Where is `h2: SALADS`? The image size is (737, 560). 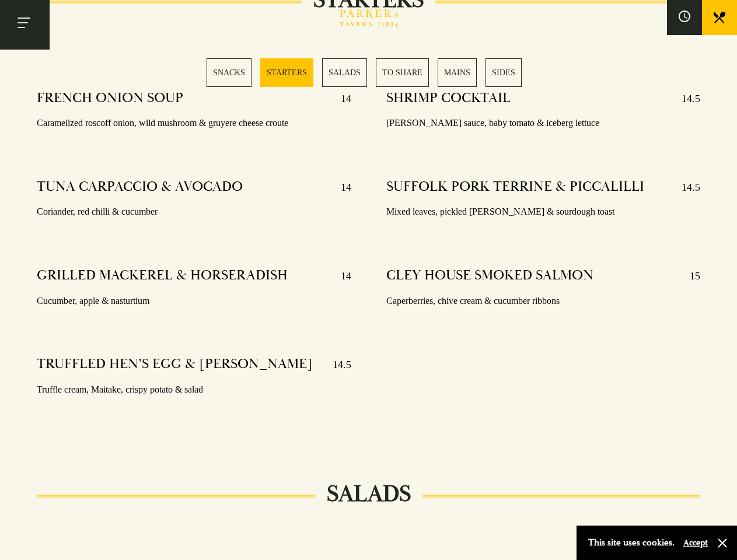
h2: SALADS is located at coordinates (369, 494).